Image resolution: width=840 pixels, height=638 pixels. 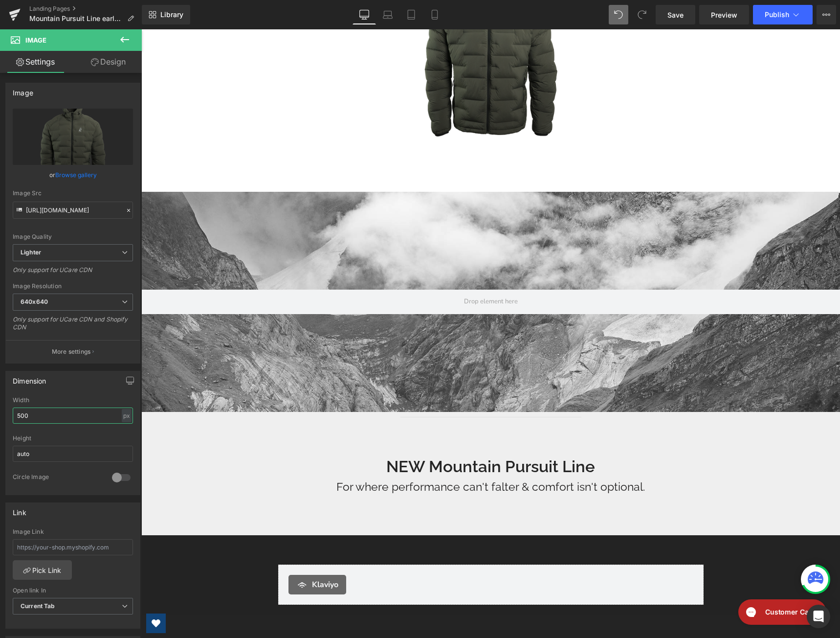 What do you see at coordinates (34, 302) in the screenshot?
I see `b: 640x640` at bounding box center [34, 302].